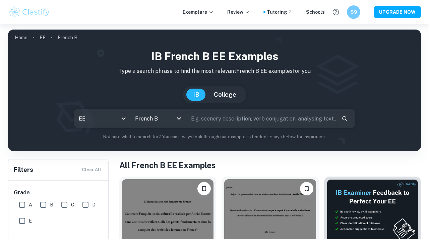 This screenshot has height=239, width=429. I want to click on h6: Grade, so click(59, 192).